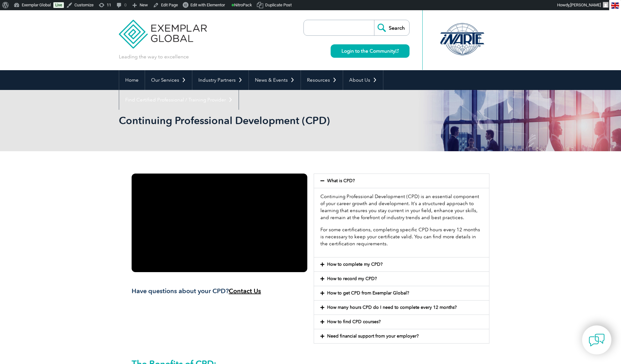  What do you see at coordinates (208, 5) in the screenshot?
I see `span: Edit with Elementor` at bounding box center [208, 5].